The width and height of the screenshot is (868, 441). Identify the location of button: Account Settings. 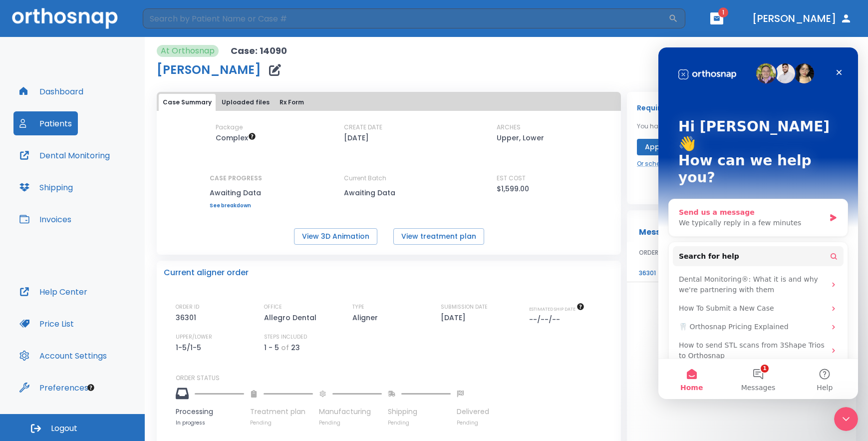
(63, 356).